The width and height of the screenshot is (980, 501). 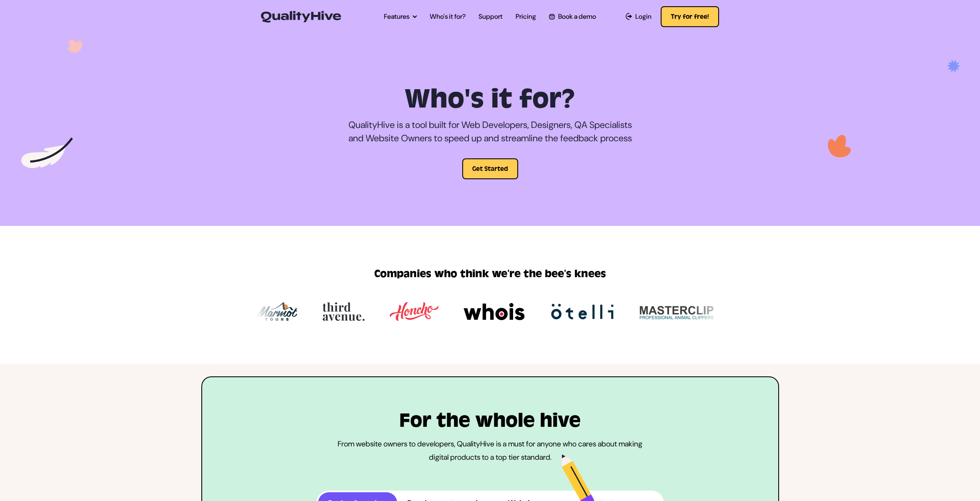 What do you see at coordinates (490, 421) in the screenshot?
I see `h2: For the whole hive` at bounding box center [490, 421].